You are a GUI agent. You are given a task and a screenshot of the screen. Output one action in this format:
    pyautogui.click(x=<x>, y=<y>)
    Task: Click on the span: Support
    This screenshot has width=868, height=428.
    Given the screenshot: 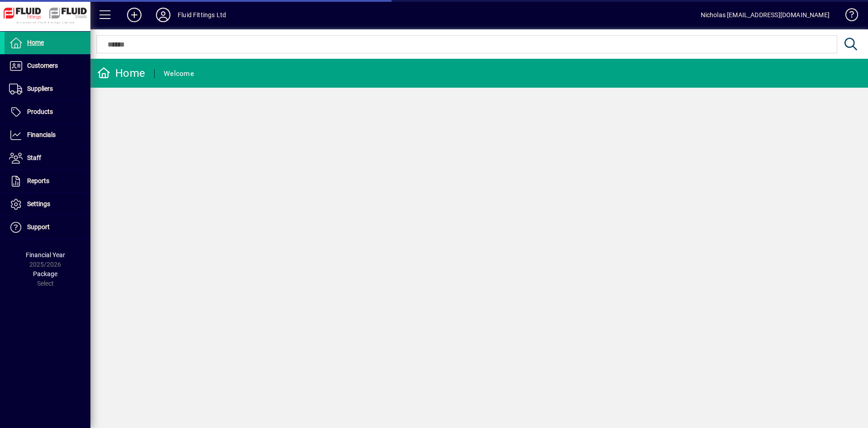 What is the action you would take?
    pyautogui.click(x=39, y=227)
    